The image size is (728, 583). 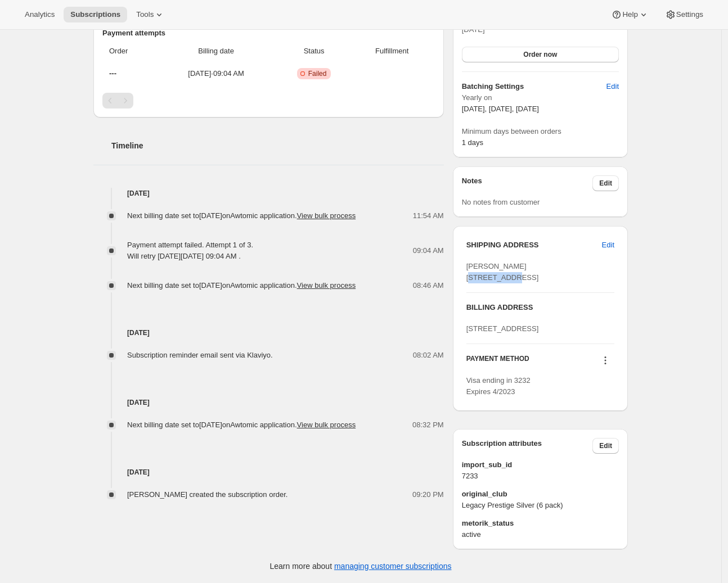 What do you see at coordinates (428, 425) in the screenshot?
I see `span: 08:32 PM` at bounding box center [428, 425].